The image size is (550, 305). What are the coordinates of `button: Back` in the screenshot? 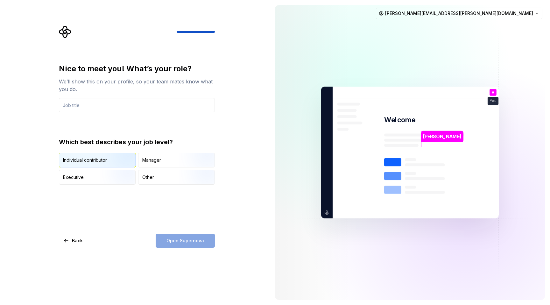 It's located at (73, 240).